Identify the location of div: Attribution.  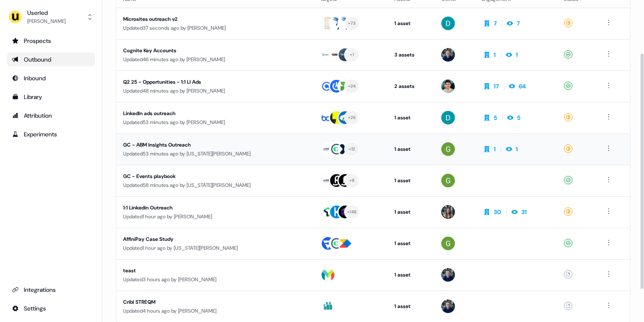
(51, 116).